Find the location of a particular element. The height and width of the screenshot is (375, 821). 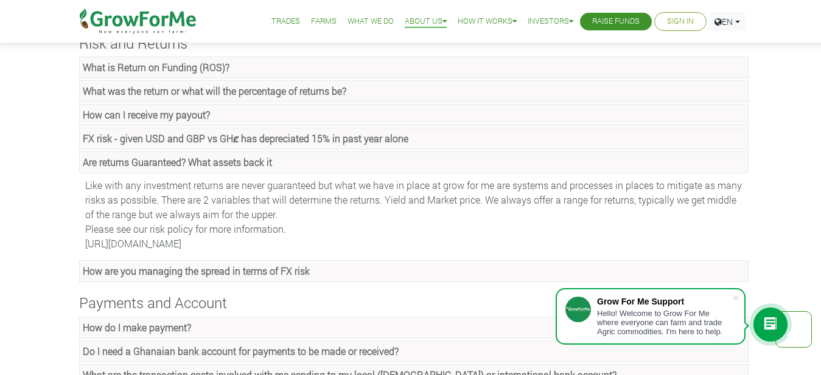

a: Are returns Guaranteed? What assets back it is located at coordinates (414, 162).